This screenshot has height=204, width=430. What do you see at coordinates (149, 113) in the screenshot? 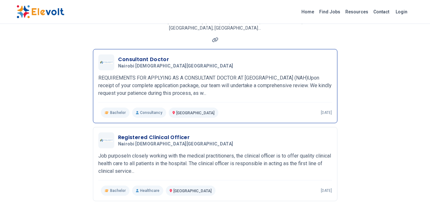
I see `p: Consultancy` at bounding box center [149, 113].